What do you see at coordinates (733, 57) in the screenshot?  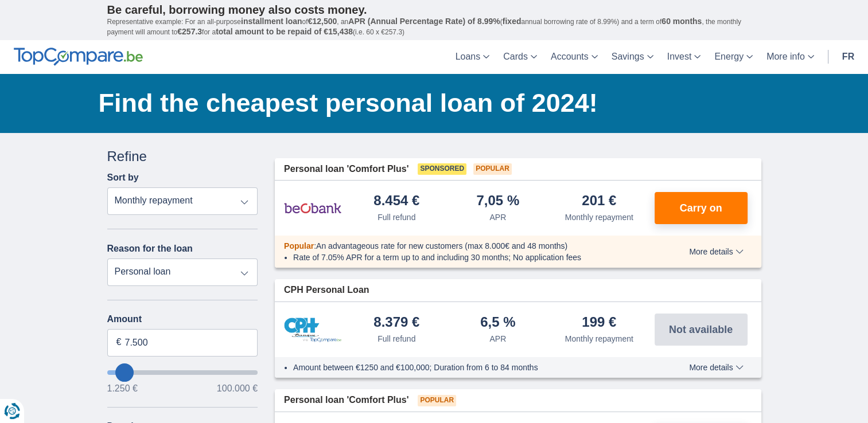 I see `a: Energy` at bounding box center [733, 57].